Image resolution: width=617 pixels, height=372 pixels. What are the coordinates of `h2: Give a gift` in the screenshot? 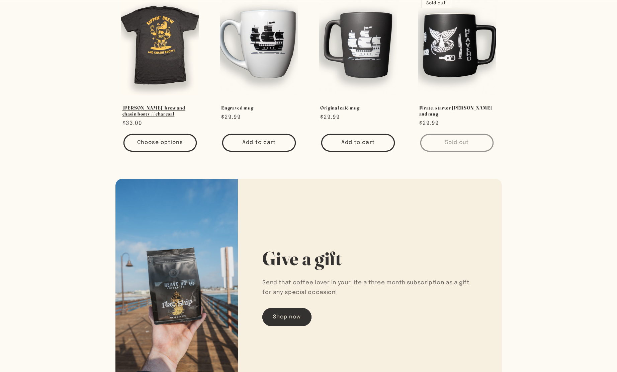 It's located at (302, 258).